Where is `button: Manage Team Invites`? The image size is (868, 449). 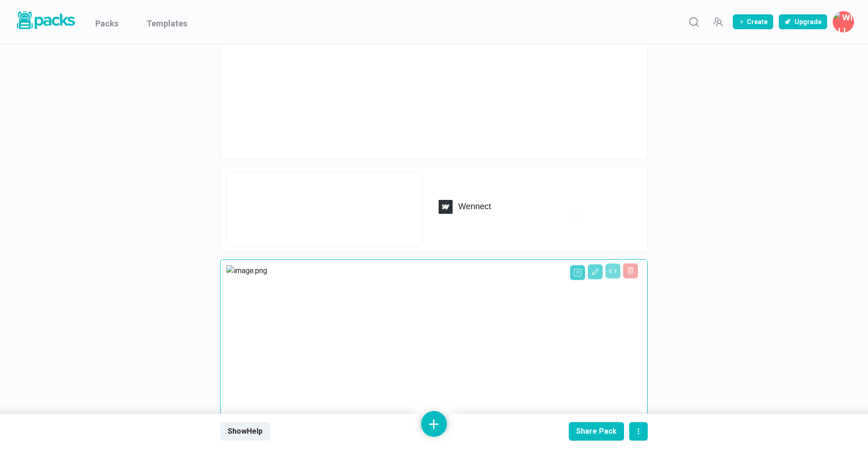
button: Manage Team Invites is located at coordinates (718, 22).